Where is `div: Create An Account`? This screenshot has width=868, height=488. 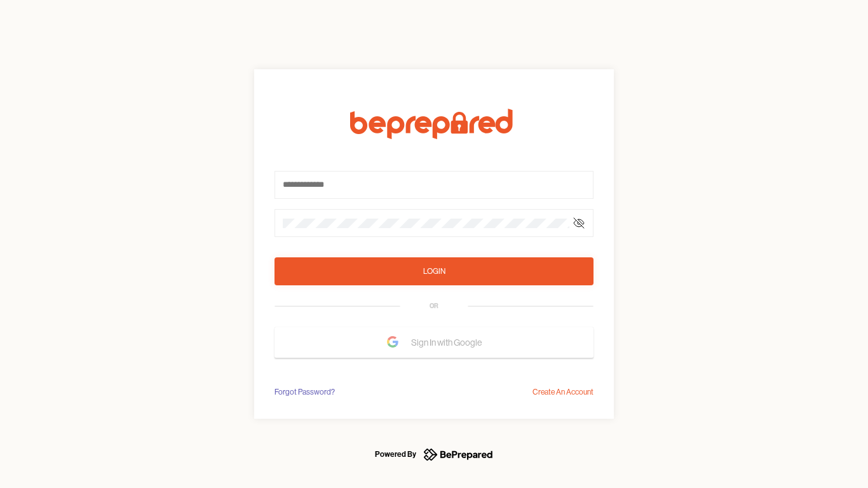
div: Create An Account is located at coordinates (562, 392).